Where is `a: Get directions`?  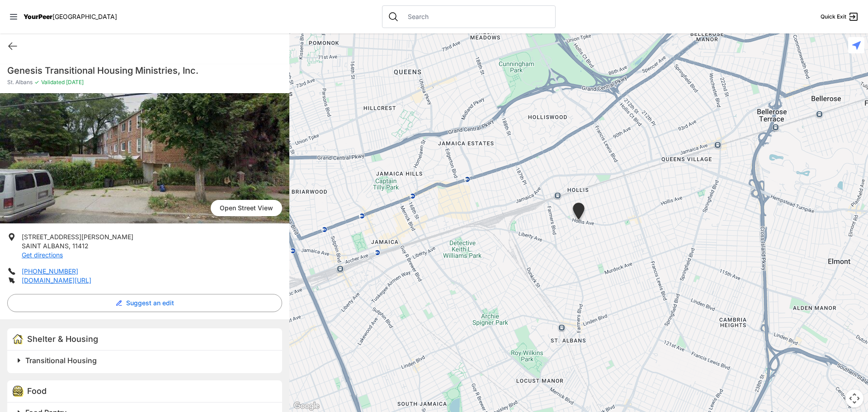
a: Get directions is located at coordinates (42, 254).